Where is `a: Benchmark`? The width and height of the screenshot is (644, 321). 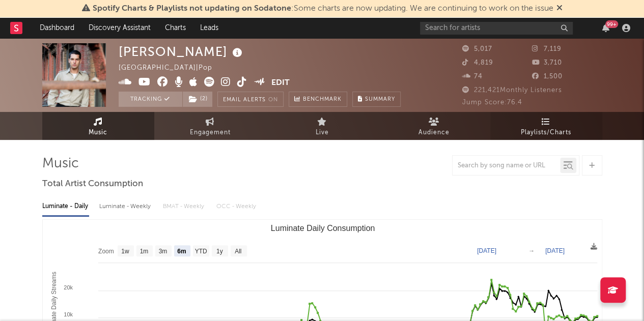
a: Benchmark is located at coordinates (318, 99).